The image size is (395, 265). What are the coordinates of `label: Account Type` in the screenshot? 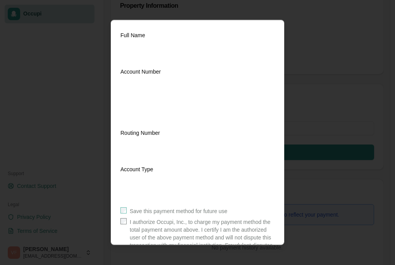 It's located at (137, 169).